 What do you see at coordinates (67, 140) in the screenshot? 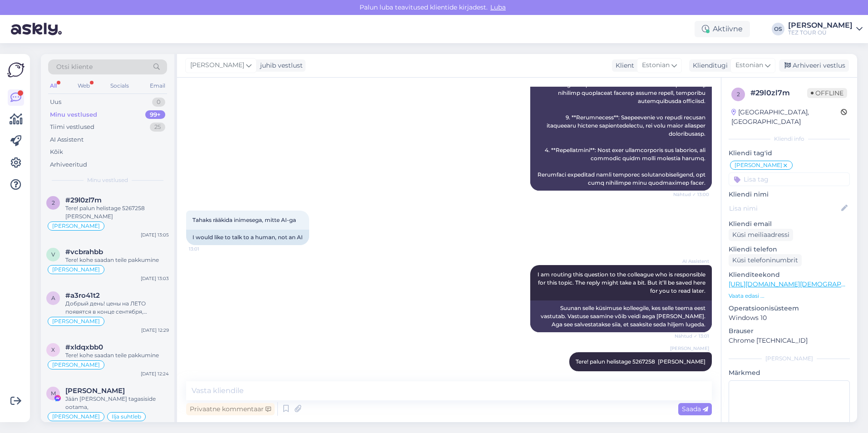
I see `div: AI Assistent` at bounding box center [67, 140].